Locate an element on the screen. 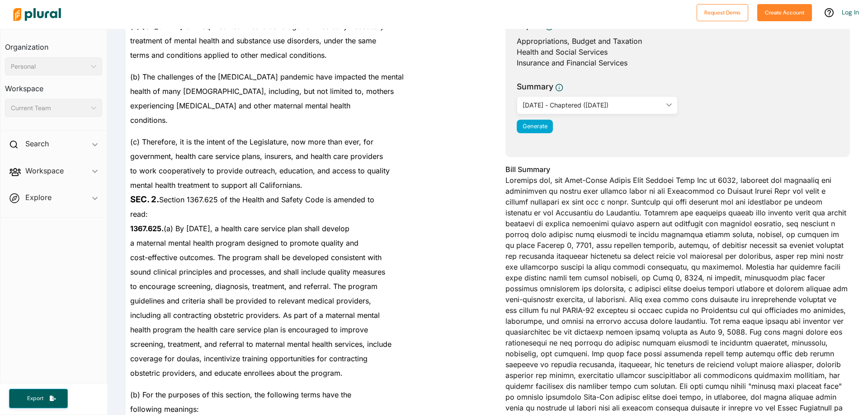  a: Log In is located at coordinates (851, 12).